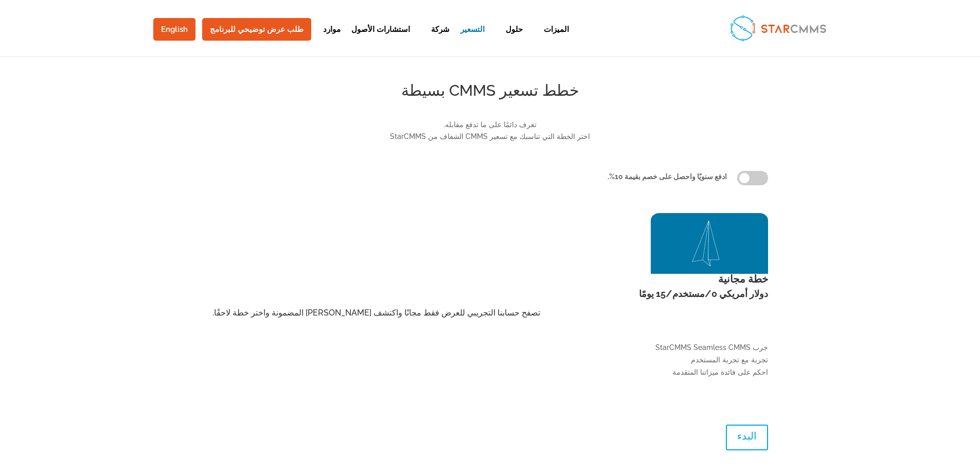 This screenshot has width=980, height=473. What do you see at coordinates (509, 38) in the screenshot?
I see `a: حلول` at bounding box center [509, 38].